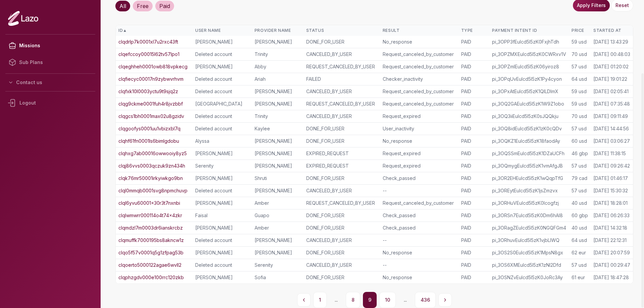  Describe the element at coordinates (387, 300) in the screenshot. I see `button: 10` at that location.